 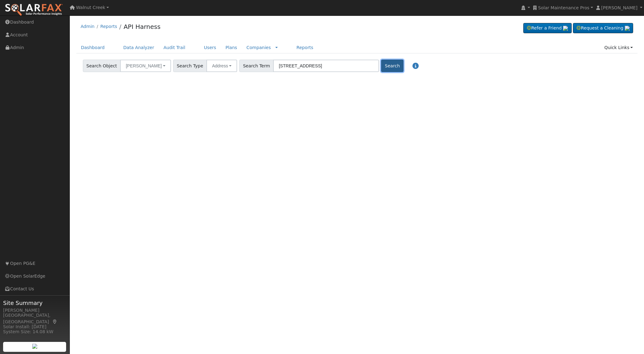 I want to click on a: Map, so click(x=55, y=322).